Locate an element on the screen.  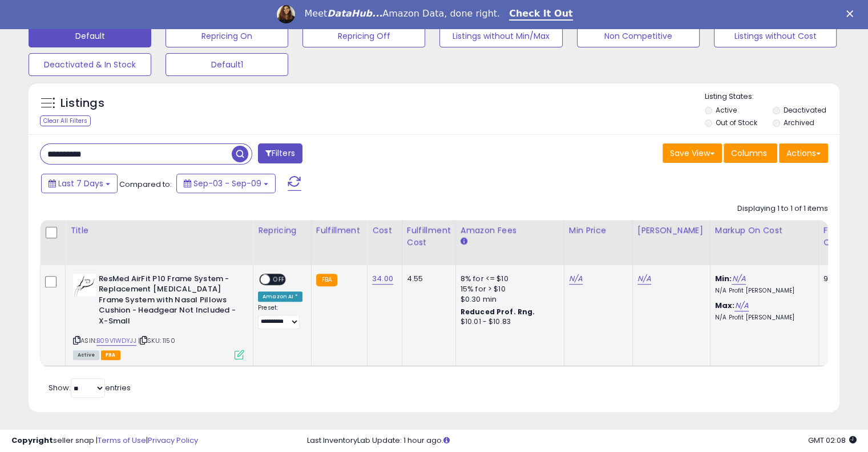
div: $0.30 min is located at coordinates (508, 299).